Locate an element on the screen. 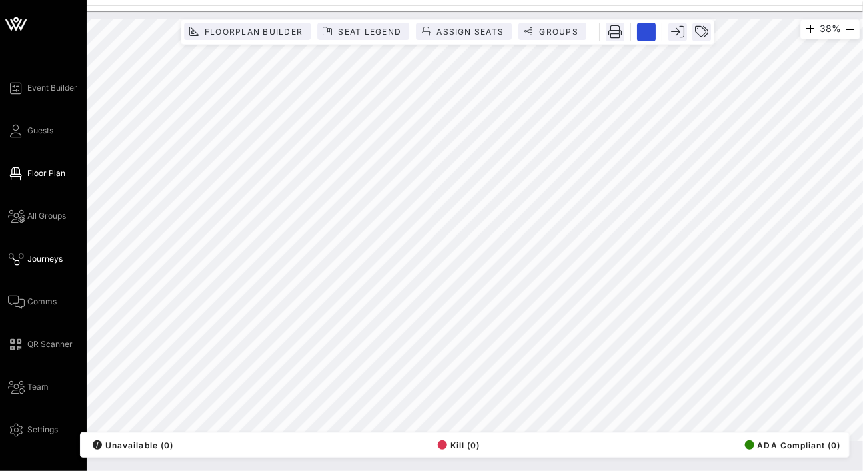  button: Kill (0) is located at coordinates (457, 445).